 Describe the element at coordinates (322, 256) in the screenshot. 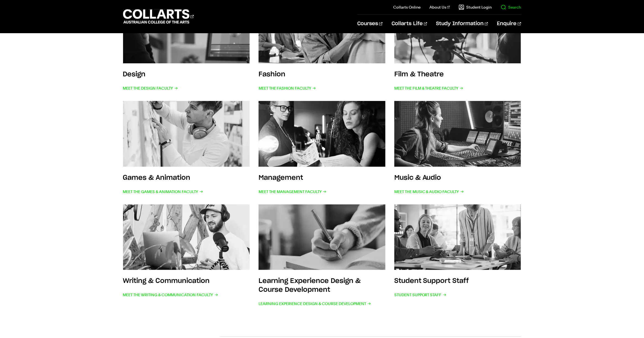

I see `a: Learning Experience Design & Course Development Learning Experience Design & Course Development` at that location.